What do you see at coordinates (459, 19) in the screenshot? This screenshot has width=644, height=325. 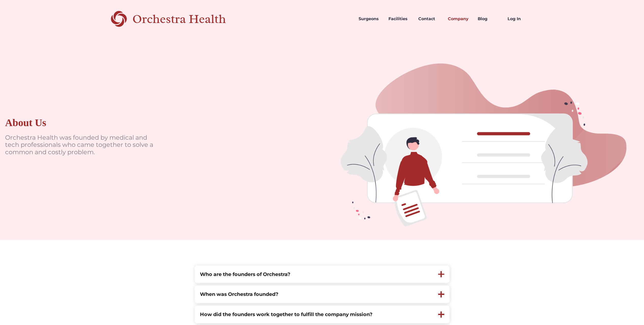 I see `a: Company` at bounding box center [459, 19].